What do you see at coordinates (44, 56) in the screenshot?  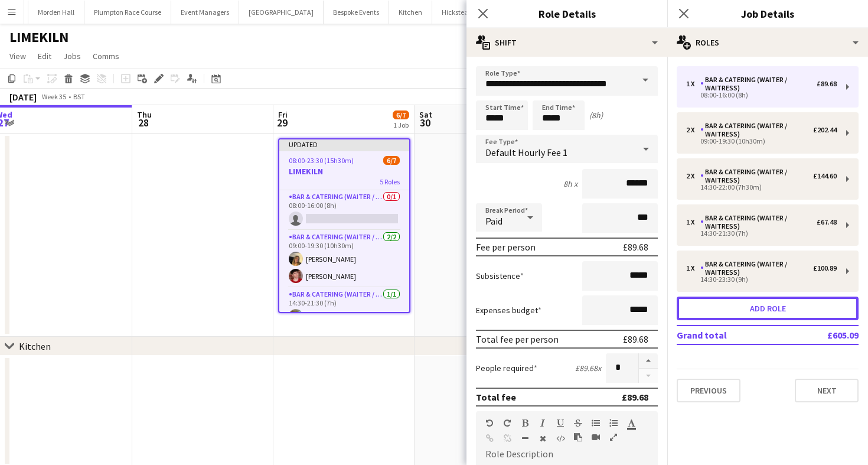 I see `a: Edit` at bounding box center [44, 56].